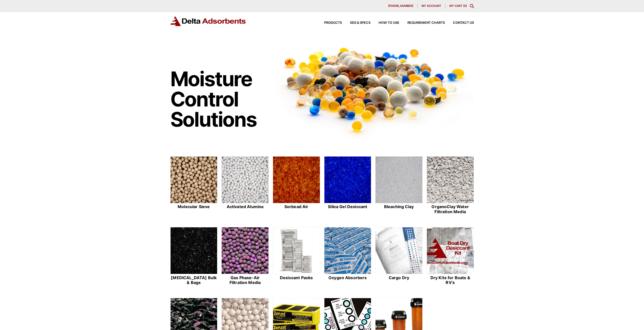 This screenshot has height=330, width=644. What do you see at coordinates (460, 23) in the screenshot?
I see `a: Contact Us` at bounding box center [460, 23].